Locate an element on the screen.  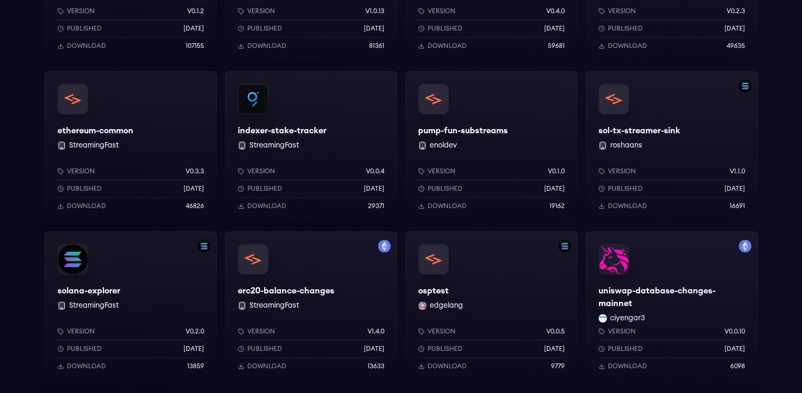
button: enoldev is located at coordinates (443, 146).